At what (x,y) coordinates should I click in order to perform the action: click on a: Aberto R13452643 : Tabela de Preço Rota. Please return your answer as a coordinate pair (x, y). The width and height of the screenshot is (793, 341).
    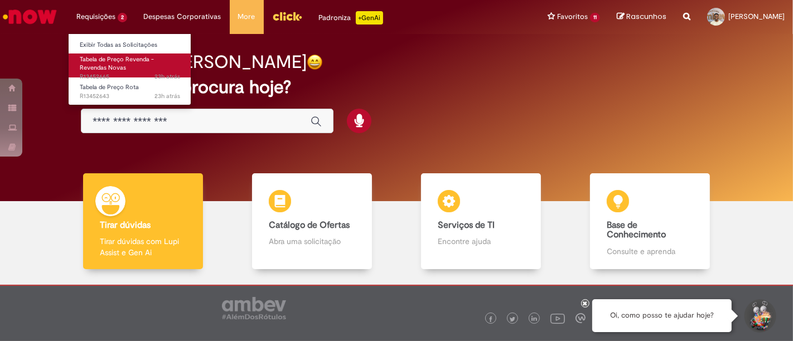
    Looking at the image, I should click on (130, 91).